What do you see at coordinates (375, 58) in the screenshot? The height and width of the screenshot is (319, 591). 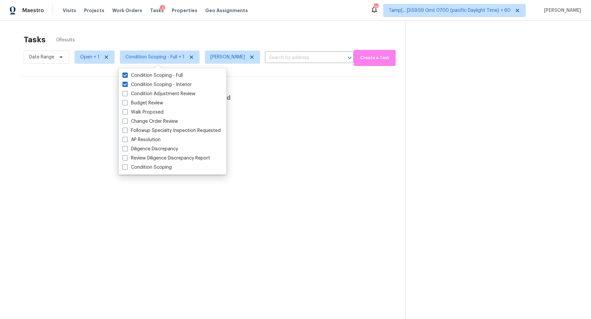 I see `button: Create a Task` at bounding box center [375, 58].